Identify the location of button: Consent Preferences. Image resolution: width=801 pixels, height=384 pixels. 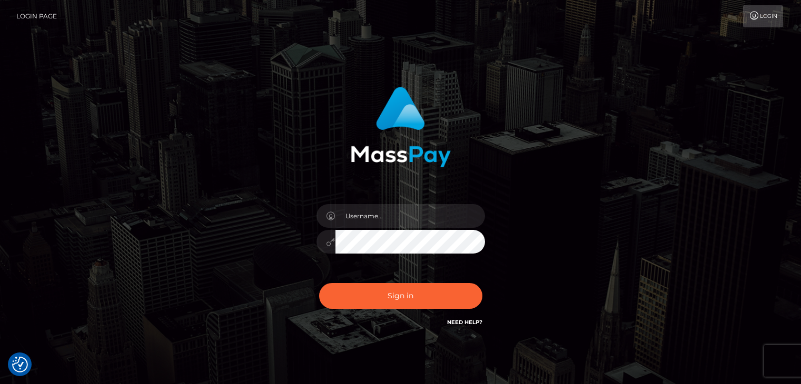
(20, 365).